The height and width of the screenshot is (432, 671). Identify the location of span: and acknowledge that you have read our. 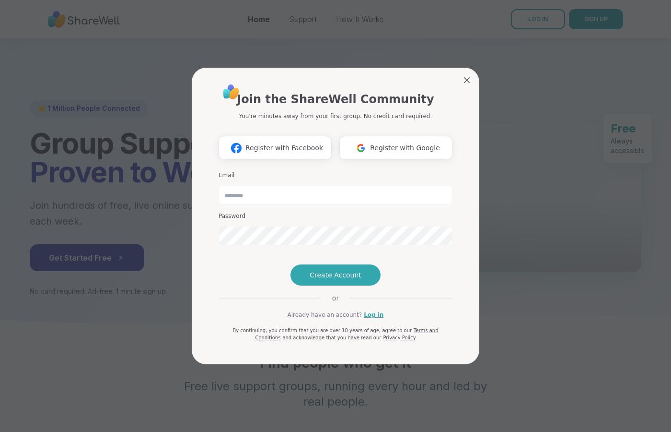
(332, 337).